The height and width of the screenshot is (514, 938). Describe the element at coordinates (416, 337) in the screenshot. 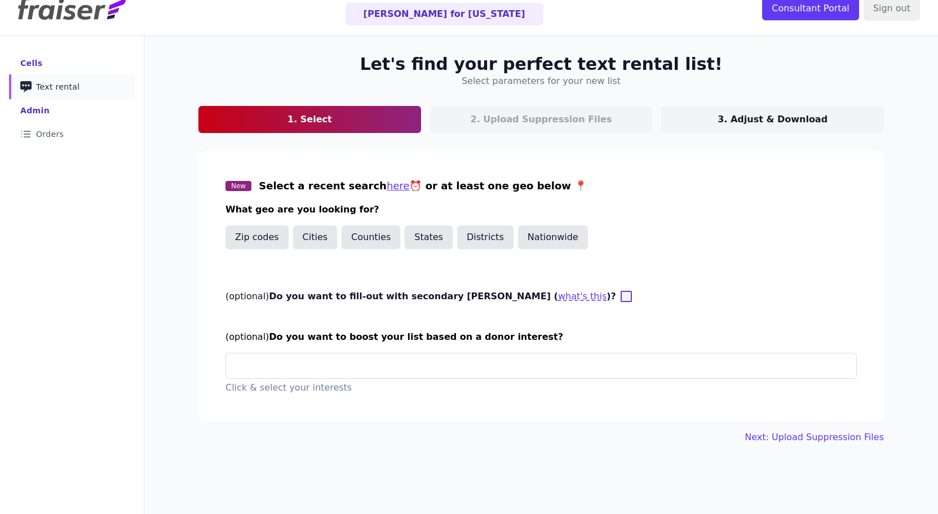

I see `span: Do you want to boost your list based on a donor interest?` at that location.